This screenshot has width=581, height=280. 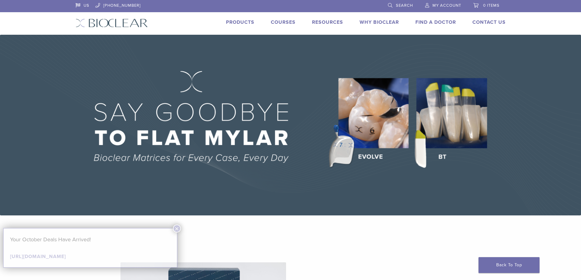 What do you see at coordinates (327, 22) in the screenshot?
I see `a: Resources` at bounding box center [327, 22].